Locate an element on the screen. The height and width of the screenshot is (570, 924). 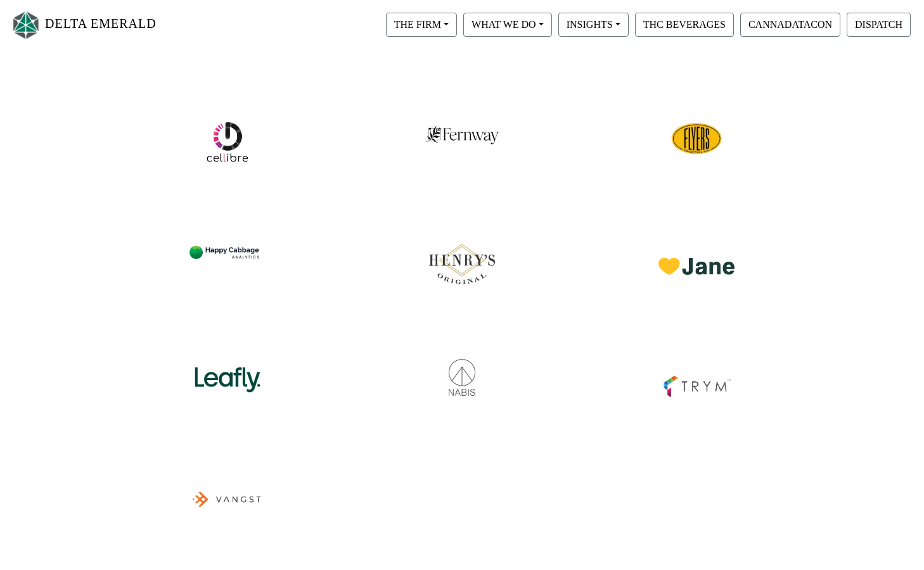
button: INSIGHTS is located at coordinates (593, 24).